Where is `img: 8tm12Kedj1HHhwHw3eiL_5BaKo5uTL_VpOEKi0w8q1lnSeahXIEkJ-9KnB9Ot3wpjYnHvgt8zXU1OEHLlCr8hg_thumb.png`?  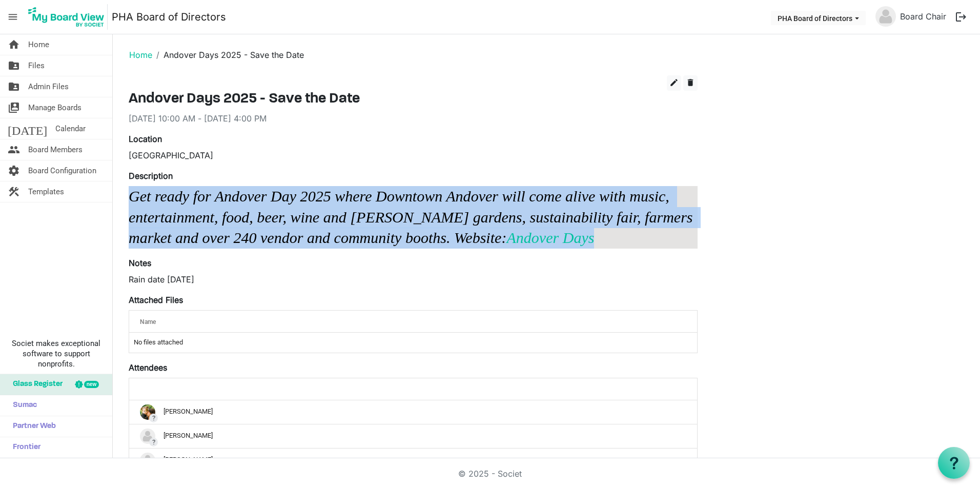 img: 8tm12Kedj1HHhwHw3eiL_5BaKo5uTL_VpOEKi0w8q1lnSeahXIEkJ-9KnB9Ot3wpjYnHvgt8zXU1OEHLlCr8hg_thumb.png is located at coordinates (147, 412).